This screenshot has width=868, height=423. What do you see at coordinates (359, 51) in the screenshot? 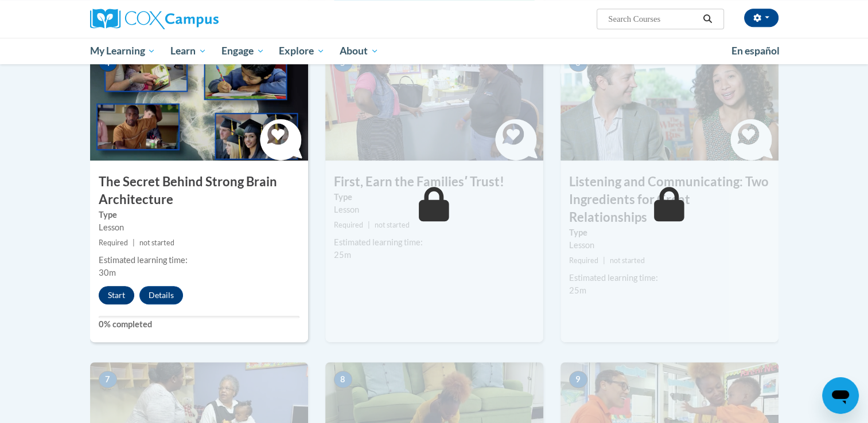
I see `a: About` at bounding box center [359, 51].